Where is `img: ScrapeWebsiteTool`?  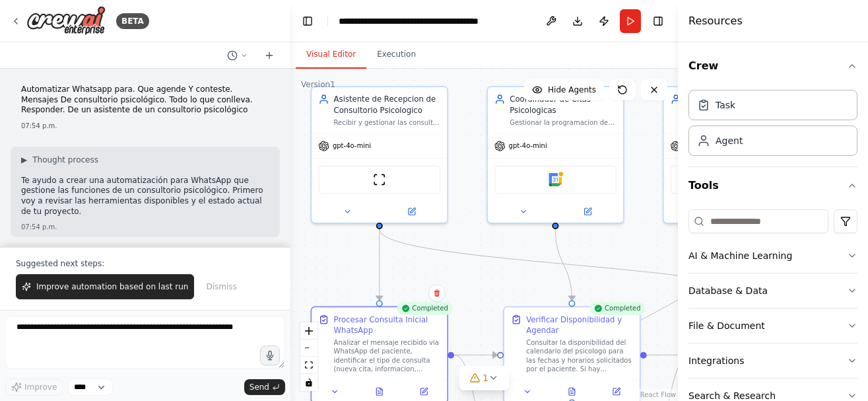
img: ScrapeWebsiteTool is located at coordinates (379, 180).